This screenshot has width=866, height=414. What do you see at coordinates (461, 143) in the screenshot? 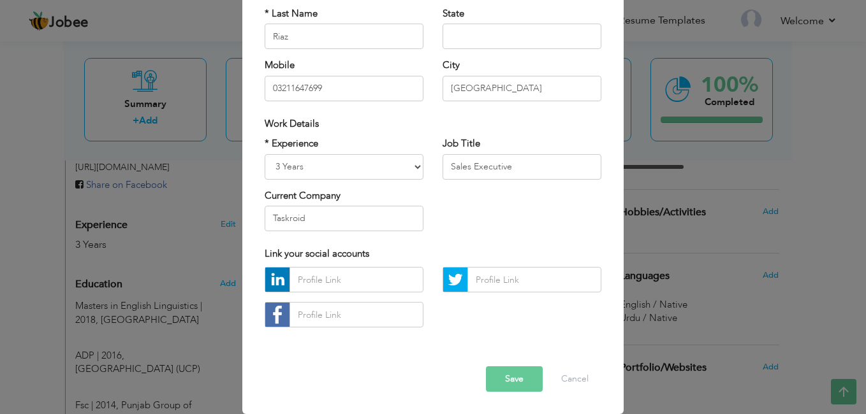
I see `label: Job Title` at bounding box center [461, 143].